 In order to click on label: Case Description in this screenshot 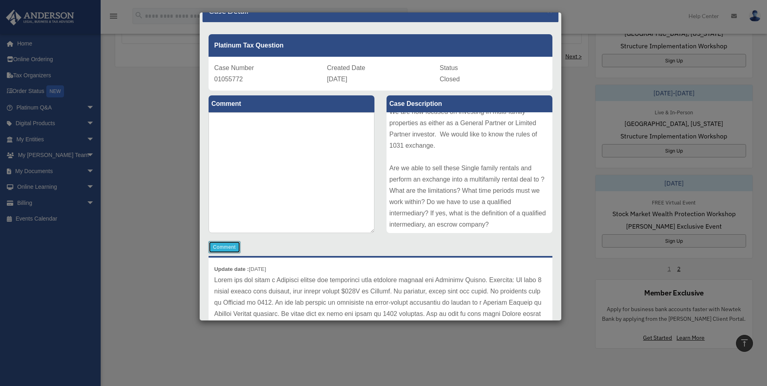, I will do `click(469, 104)`.